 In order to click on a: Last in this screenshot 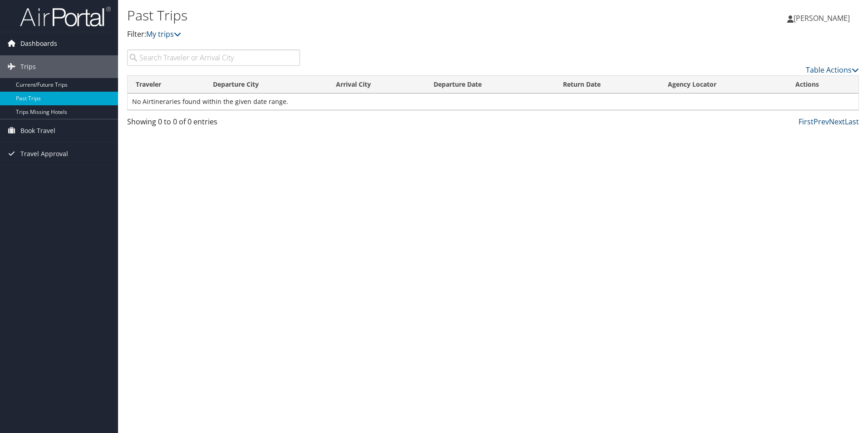, I will do `click(852, 122)`.